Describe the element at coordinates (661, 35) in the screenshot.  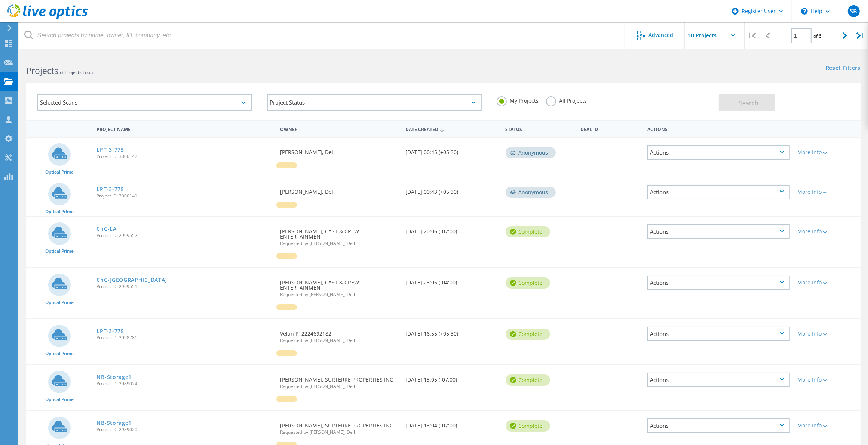
I see `span: Advanced` at that location.